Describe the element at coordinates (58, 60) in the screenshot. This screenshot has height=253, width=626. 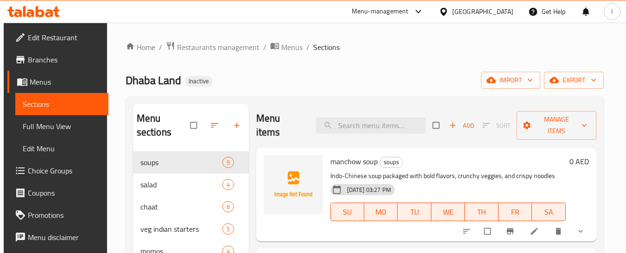
I see `a: Branches` at that location.